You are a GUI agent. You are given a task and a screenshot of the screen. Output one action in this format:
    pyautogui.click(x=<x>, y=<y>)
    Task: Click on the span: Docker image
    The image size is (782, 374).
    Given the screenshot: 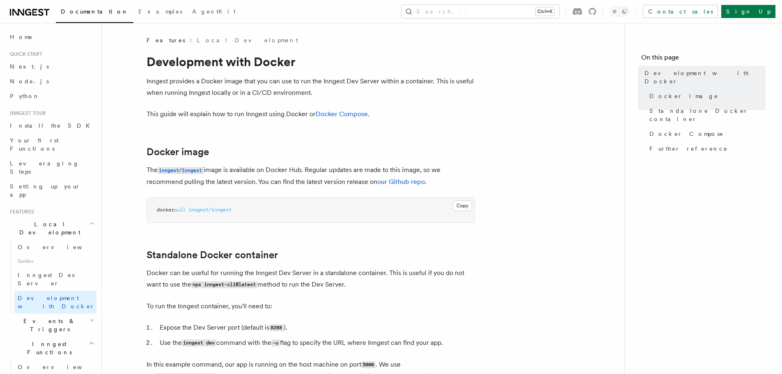 What is the action you would take?
    pyautogui.click(x=684, y=96)
    